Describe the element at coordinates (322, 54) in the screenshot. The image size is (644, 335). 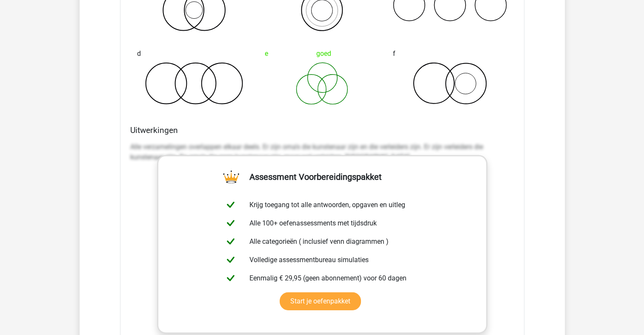
I see `div: goed` at that location.